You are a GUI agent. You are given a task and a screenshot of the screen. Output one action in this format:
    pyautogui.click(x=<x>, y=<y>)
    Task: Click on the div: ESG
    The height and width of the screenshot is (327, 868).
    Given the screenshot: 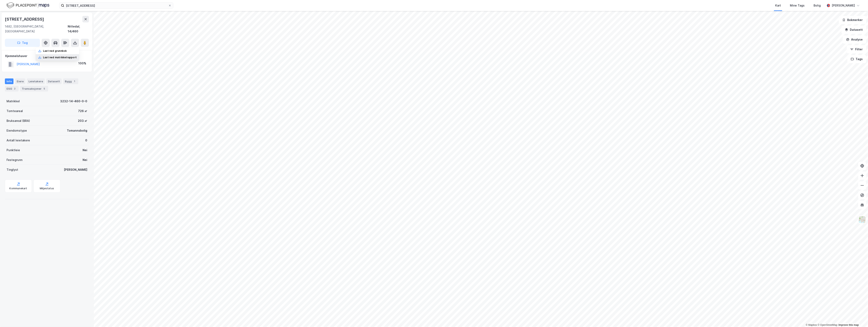 What is the action you would take?
    pyautogui.click(x=12, y=88)
    